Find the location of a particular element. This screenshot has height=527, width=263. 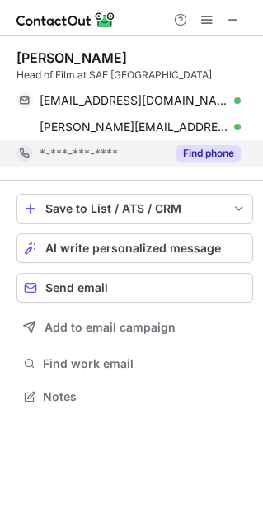

span: Add to email campaign is located at coordinates (110, 328).